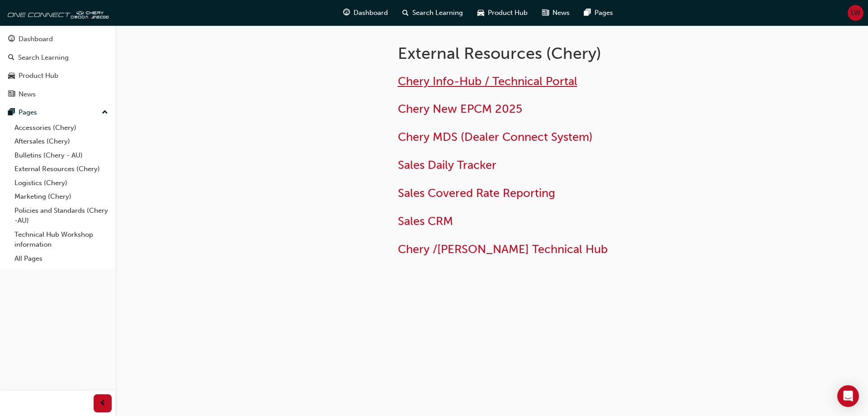 The height and width of the screenshot is (416, 868). Describe the element at coordinates (58, 58) in the screenshot. I see `a: Search Learning` at that location.